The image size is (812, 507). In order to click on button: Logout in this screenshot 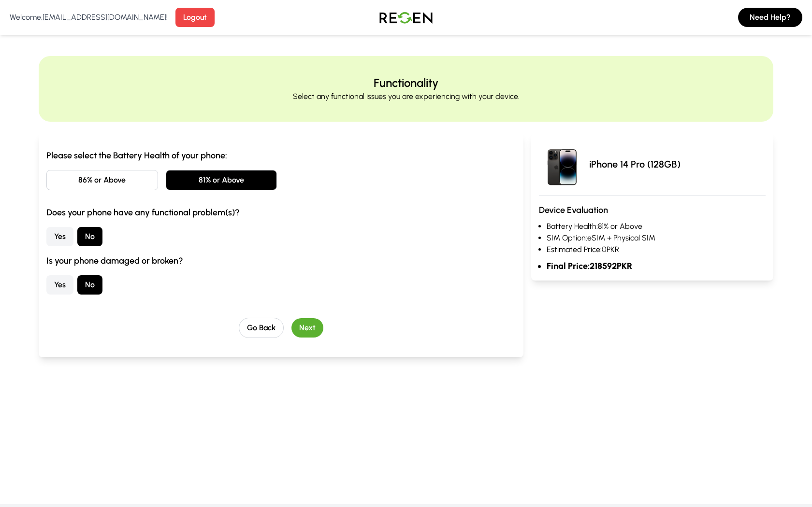, I will do `click(195, 18)`.